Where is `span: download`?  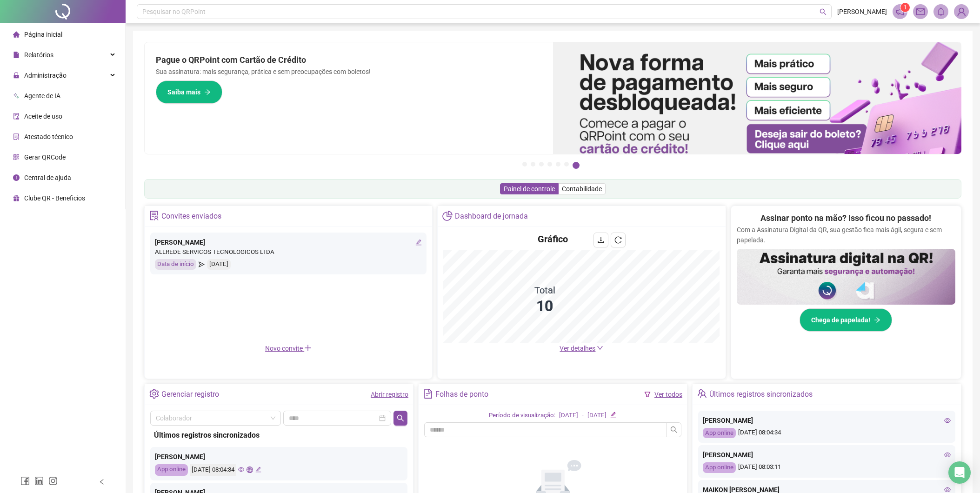
span: download is located at coordinates (601, 240).